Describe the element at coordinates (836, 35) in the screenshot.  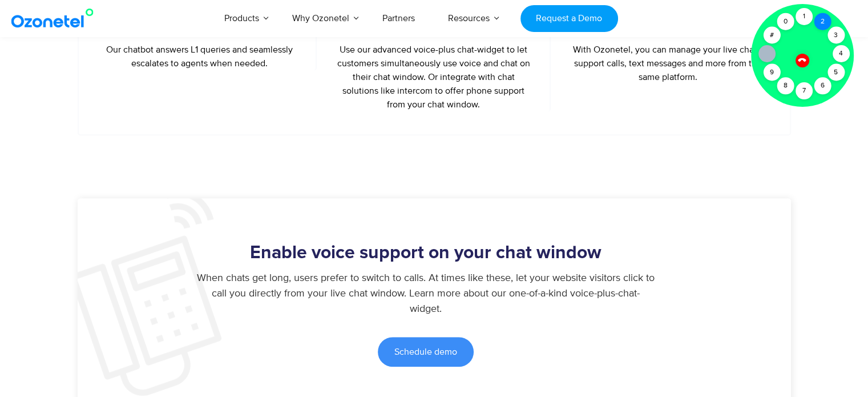
I see `div: 3` at that location.